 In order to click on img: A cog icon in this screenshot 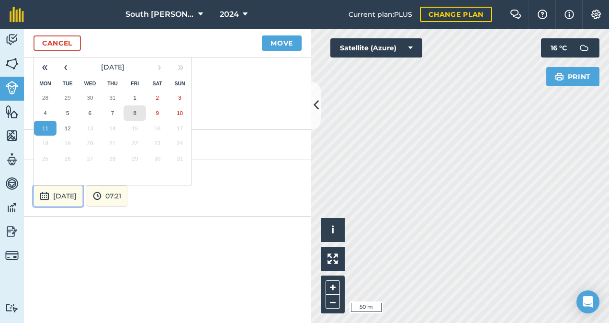, I will do `click(596, 14)`.